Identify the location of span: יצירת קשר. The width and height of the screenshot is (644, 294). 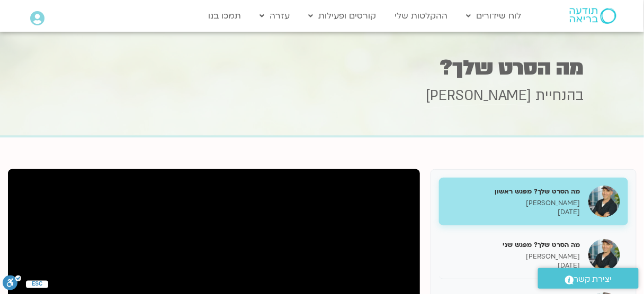
(593, 279).